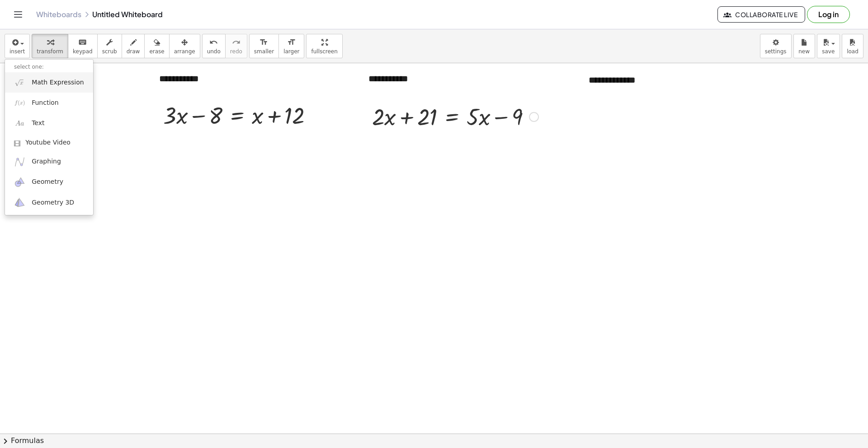 This screenshot has width=868, height=448. Describe the element at coordinates (17, 46) in the screenshot. I see `button: insert` at that location.